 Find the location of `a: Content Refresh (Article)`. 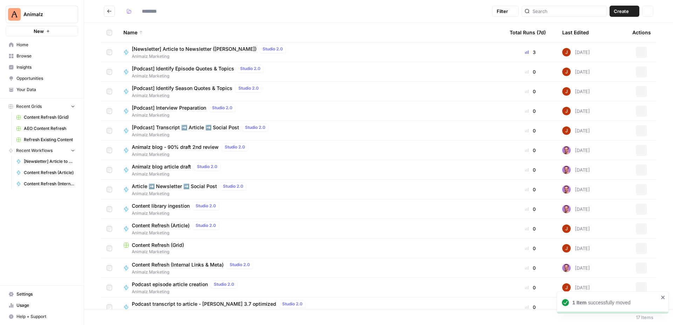

a: Content Refresh (Article) is located at coordinates (46, 173).